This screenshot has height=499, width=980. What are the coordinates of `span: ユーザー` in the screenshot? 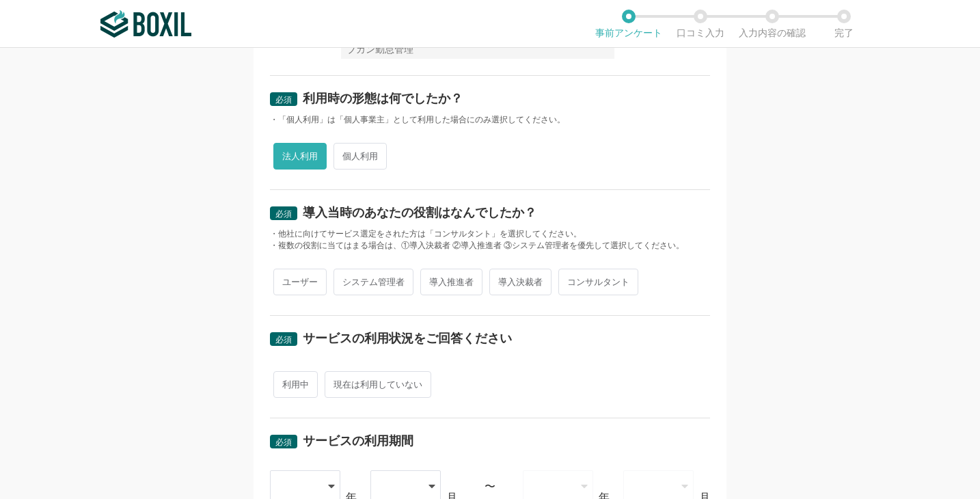 It's located at (300, 282).